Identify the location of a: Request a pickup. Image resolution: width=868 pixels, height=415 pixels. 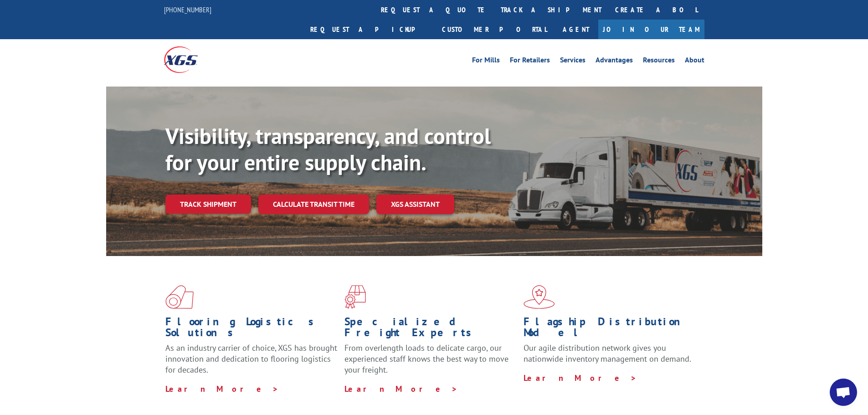
(369, 29).